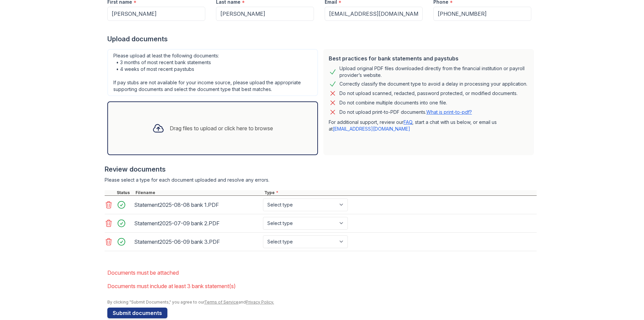  I want to click on button: Submit documents, so click(137, 313).